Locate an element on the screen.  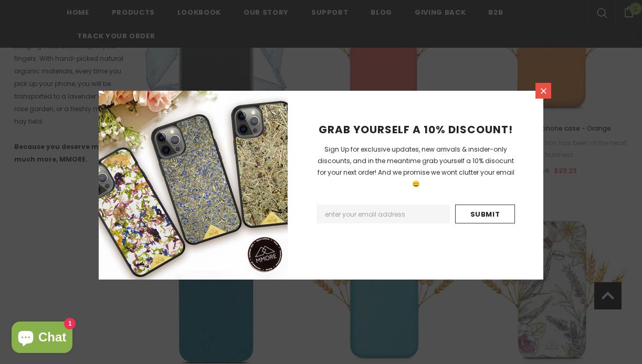
inbox-online-store-chat: Shopify online store chat is located at coordinates (42, 338).